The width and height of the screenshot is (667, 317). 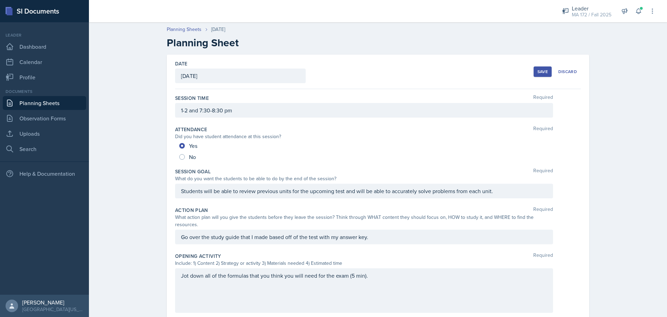 What do you see at coordinates (198, 256) in the screenshot?
I see `label: Opening Activity` at bounding box center [198, 256].